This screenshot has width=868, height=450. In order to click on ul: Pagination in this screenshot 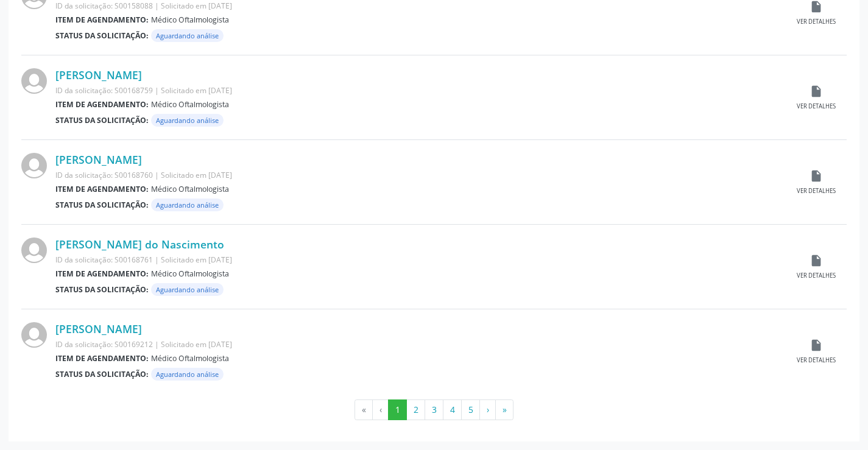, I will do `click(434, 410)`.